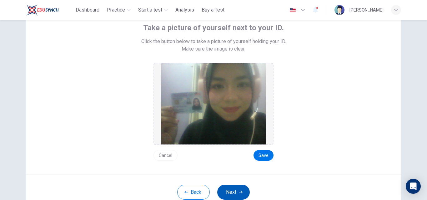 The width and height of the screenshot is (427, 200). What do you see at coordinates (87, 10) in the screenshot?
I see `a: Dashboard` at bounding box center [87, 10].